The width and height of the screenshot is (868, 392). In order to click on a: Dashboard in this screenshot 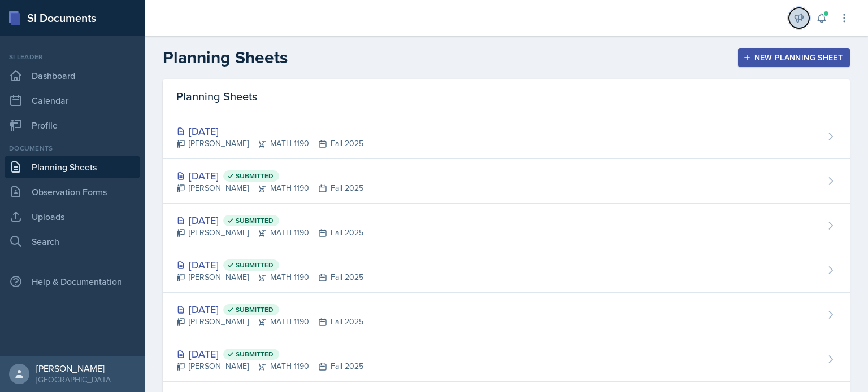, I will do `click(73, 76)`.